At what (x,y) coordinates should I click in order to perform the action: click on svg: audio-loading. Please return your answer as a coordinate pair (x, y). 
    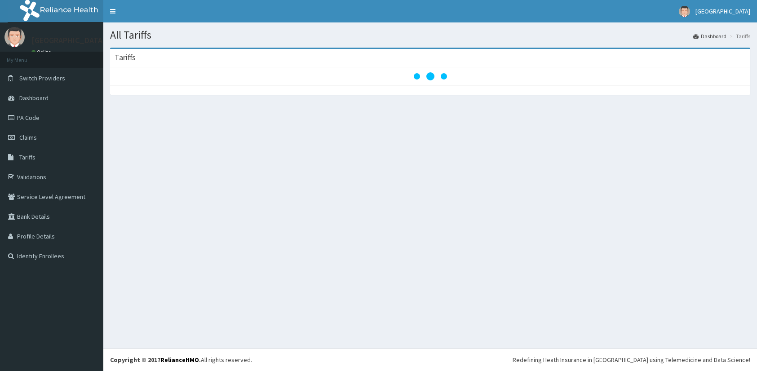
    Looking at the image, I should click on (430, 76).